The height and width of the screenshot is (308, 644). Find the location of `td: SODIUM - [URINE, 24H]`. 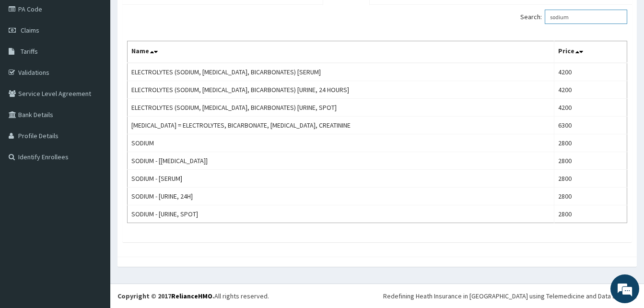

td: SODIUM - [URINE, 24H] is located at coordinates (341, 196).